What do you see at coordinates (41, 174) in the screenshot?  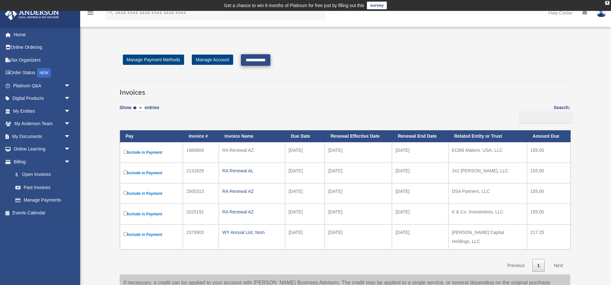 I see `a: $Open Invoices` at bounding box center [41, 174].